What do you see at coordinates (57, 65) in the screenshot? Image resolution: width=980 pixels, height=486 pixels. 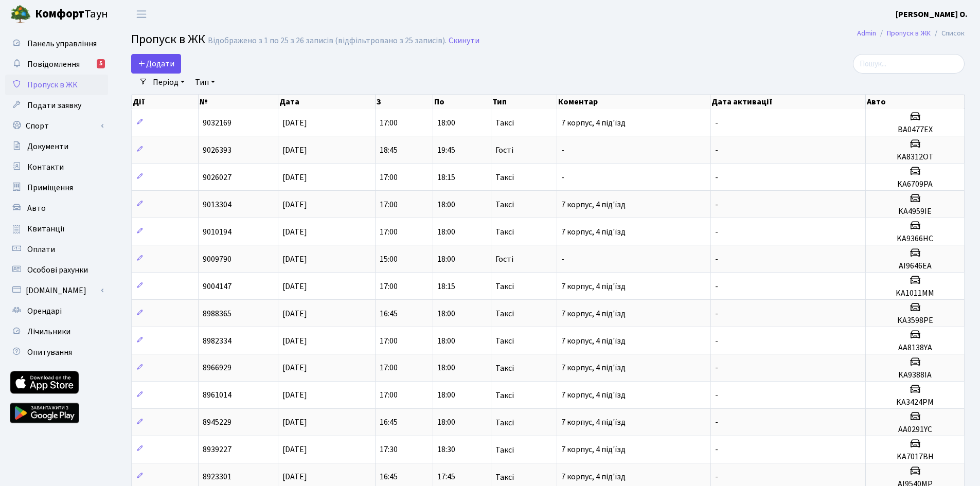 I see `a: Повідомлення5` at bounding box center [57, 65].